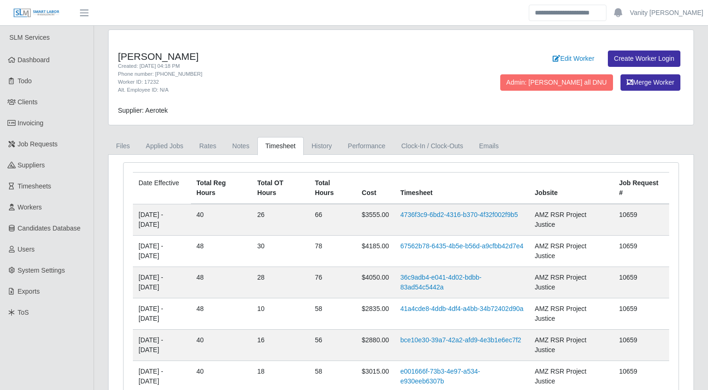  I want to click on a: Notes, so click(240, 146).